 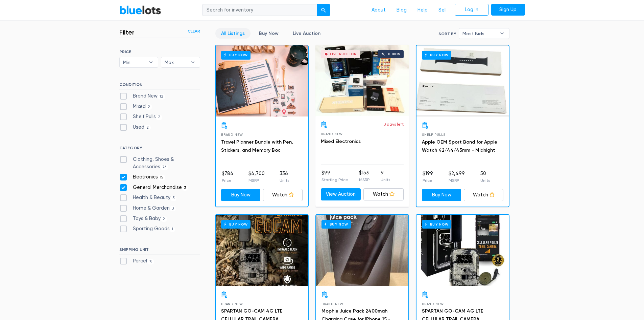 I want to click on label: Home & Garden, so click(x=148, y=208).